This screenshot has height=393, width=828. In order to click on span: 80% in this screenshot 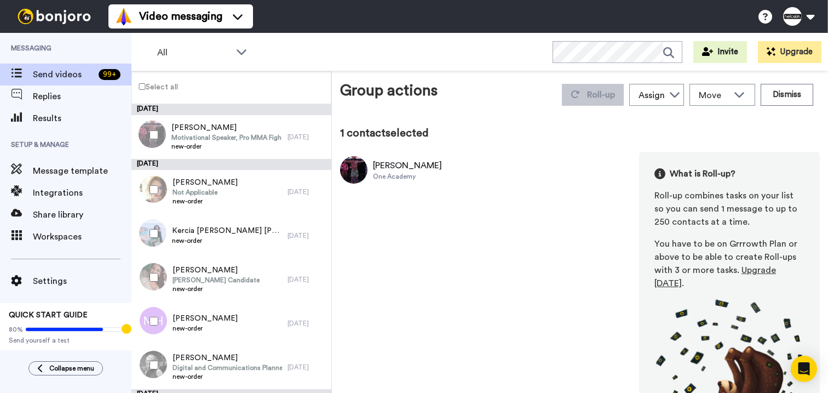, I will do `click(16, 329)`.